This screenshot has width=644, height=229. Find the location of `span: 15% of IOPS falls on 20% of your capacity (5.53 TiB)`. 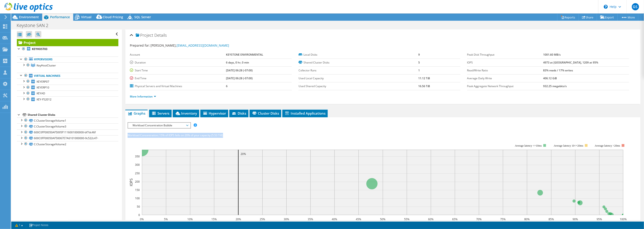

span: 15% of IOPS falls on 20% of your capacity (5.53 TiB) is located at coordinates (191, 135).